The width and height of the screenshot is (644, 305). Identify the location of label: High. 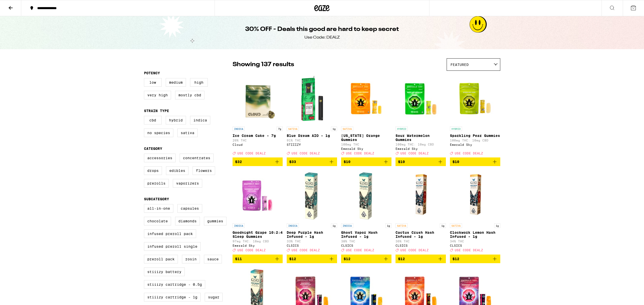
(199, 82).